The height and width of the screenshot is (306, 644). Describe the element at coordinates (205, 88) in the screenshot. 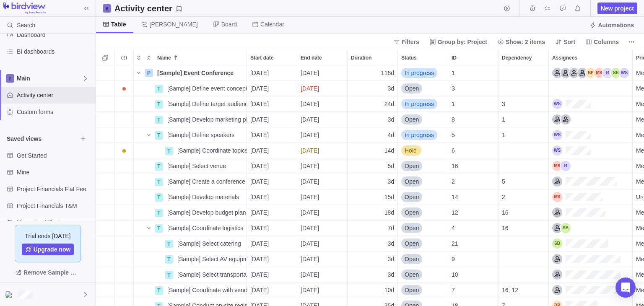

I see `div: [Sample] Define event concept` at that location.